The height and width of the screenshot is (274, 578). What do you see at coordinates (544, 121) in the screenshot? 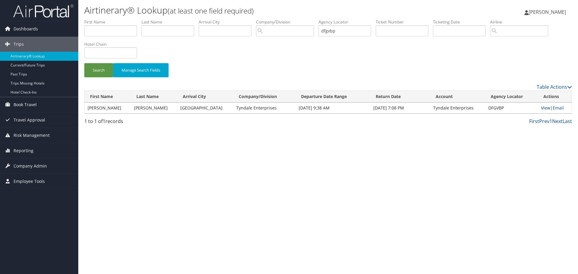
I see `a: Prev` at bounding box center [544, 121].